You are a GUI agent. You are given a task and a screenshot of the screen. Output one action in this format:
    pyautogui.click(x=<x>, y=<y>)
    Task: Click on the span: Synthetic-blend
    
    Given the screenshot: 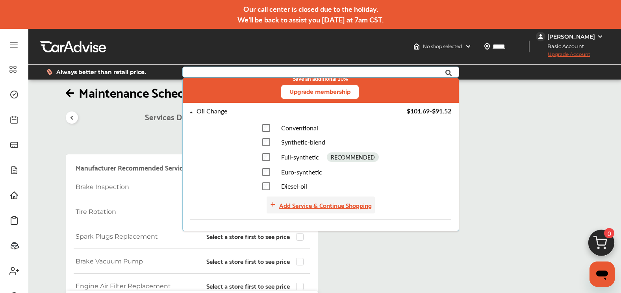 What is the action you would take?
    pyautogui.click(x=304, y=142)
    